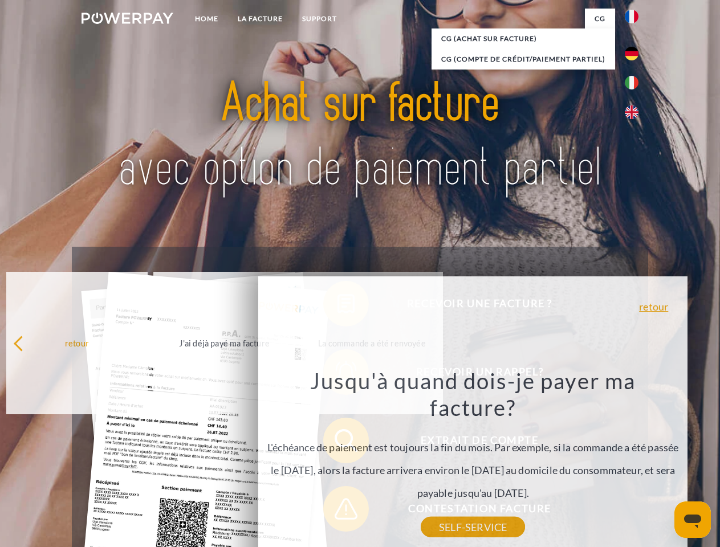  Describe the element at coordinates (224, 343) in the screenshot. I see `div: J'ai déjà payé ma facture` at that location.